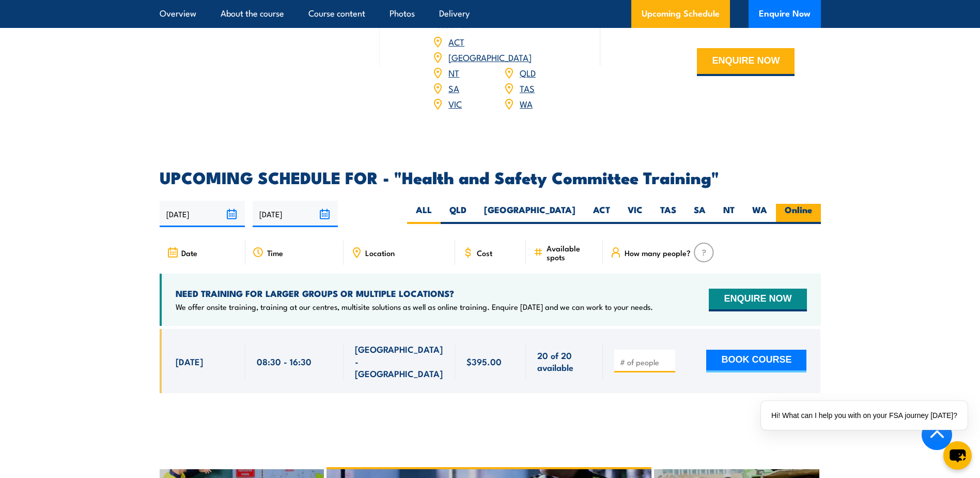 Image resolution: width=980 pixels, height=478 pixels. I want to click on input: To date, so click(295, 214).